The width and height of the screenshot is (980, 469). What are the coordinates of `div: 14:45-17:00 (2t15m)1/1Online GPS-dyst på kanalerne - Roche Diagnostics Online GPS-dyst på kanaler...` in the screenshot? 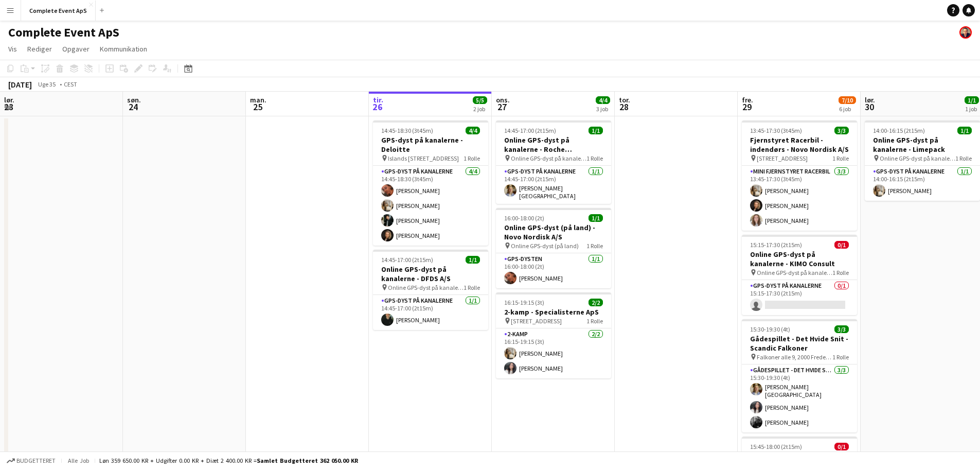 It's located at (553, 162).